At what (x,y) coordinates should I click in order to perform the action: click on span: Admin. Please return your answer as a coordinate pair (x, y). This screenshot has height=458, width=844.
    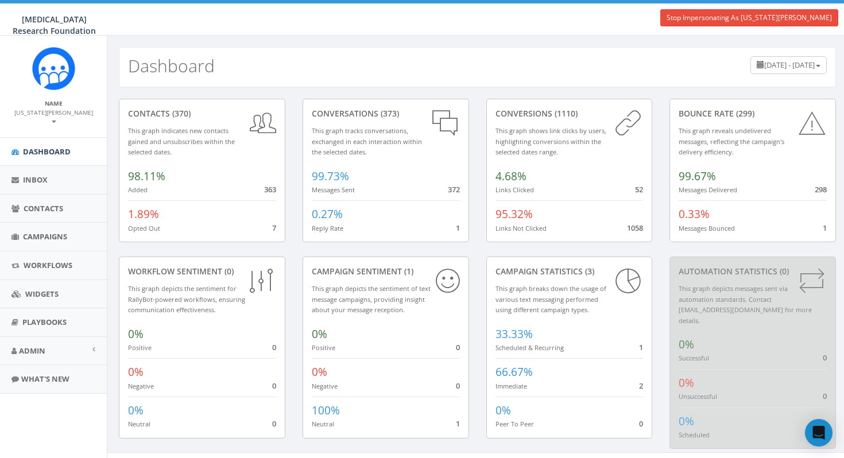
    Looking at the image, I should click on (32, 351).